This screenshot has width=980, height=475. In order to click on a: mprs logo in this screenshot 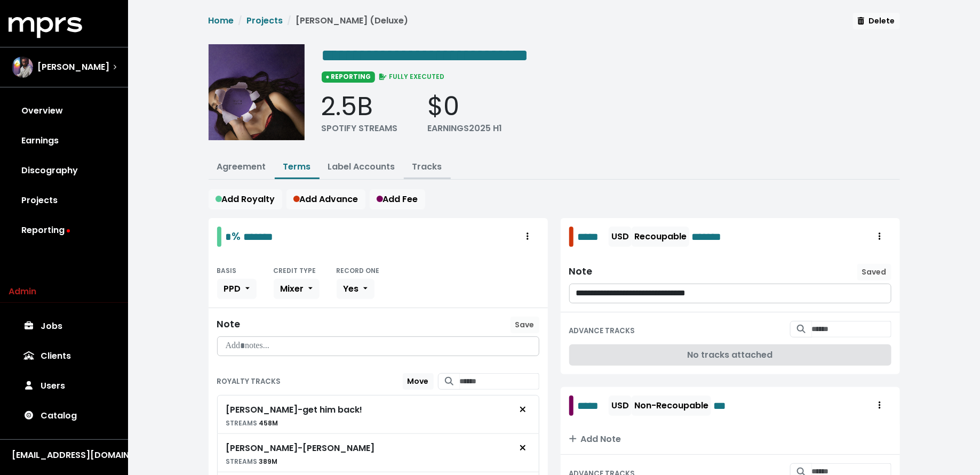, I will do `click(46, 26)`.